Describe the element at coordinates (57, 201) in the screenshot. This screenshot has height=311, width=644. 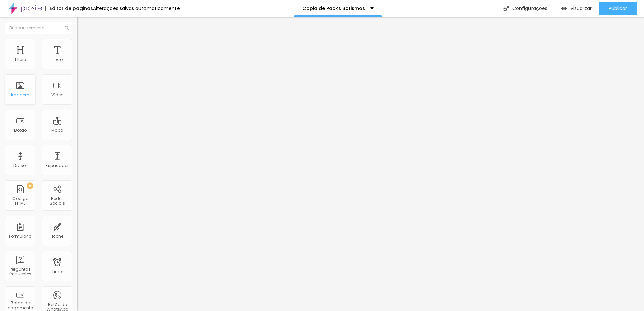
I see `div: Redes Sociais` at that location.